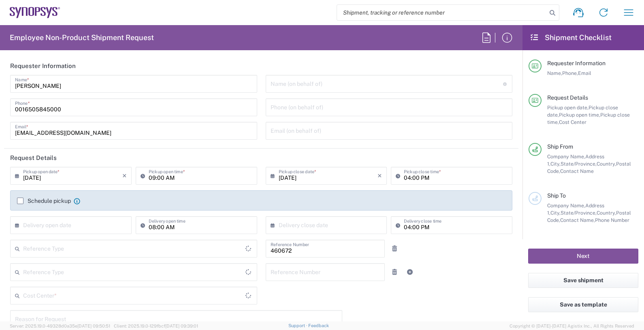 The image size is (644, 330). I want to click on span: Requester Information, so click(576, 63).